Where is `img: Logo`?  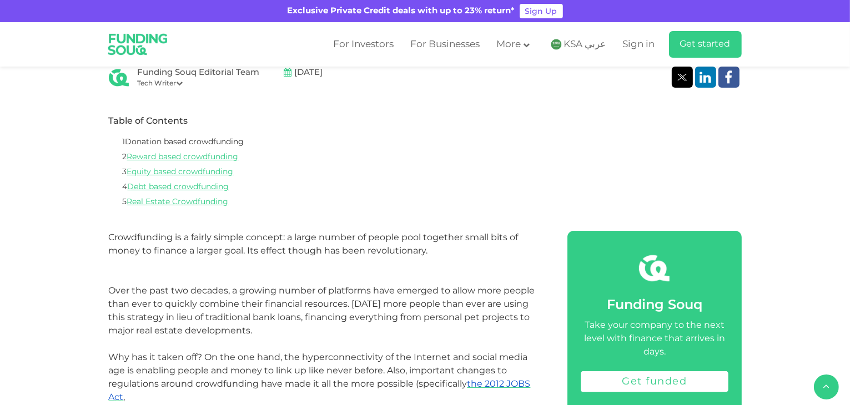 img: Logo is located at coordinates (138, 44).